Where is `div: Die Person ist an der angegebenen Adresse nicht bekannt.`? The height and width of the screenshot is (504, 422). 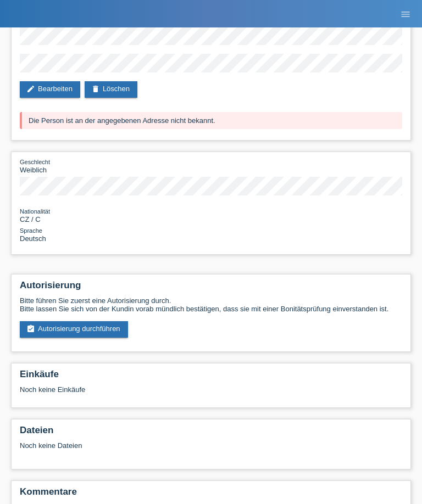 div: Die Person ist an der angegebenen Adresse nicht bekannt. is located at coordinates (211, 120).